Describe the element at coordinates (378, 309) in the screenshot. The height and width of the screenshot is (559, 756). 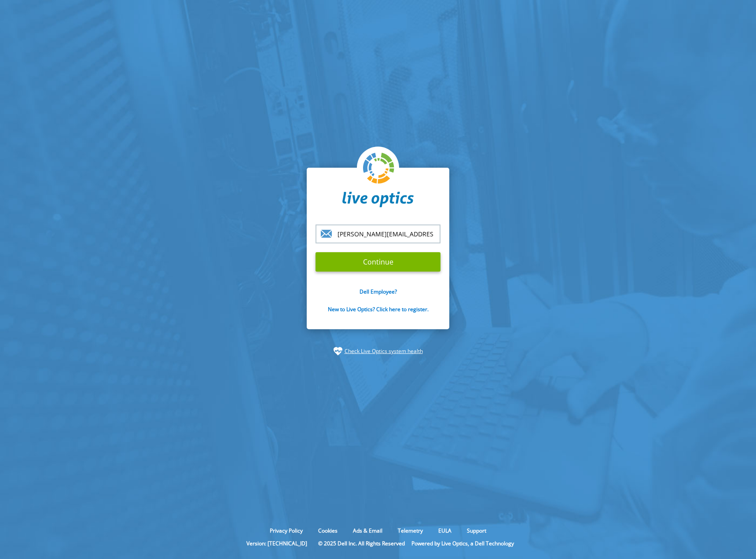
I see `a: New to Live Optics? Click here to register.` at that location.